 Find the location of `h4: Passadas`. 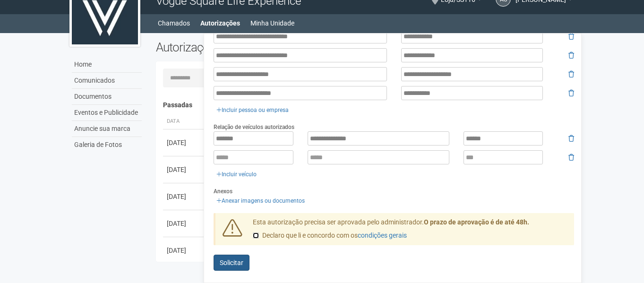

h4: Passadas is located at coordinates (366, 105).